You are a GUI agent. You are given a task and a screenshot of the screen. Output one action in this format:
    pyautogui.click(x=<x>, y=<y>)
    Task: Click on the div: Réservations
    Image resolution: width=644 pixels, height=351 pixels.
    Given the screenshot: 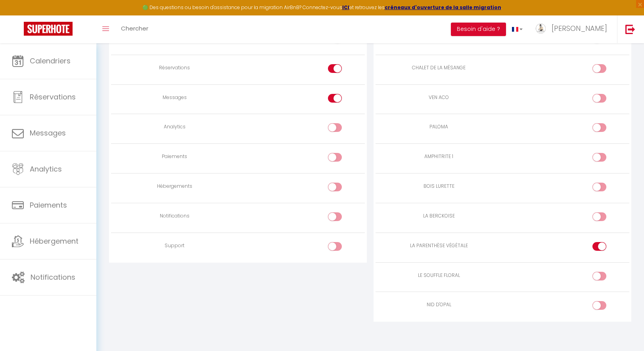 What is the action you would take?
    pyautogui.click(x=175, y=68)
    